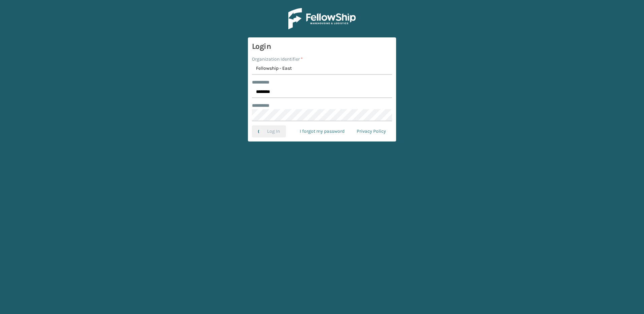 This screenshot has width=644, height=314. I want to click on label: Organization Identifier, so click(278, 59).